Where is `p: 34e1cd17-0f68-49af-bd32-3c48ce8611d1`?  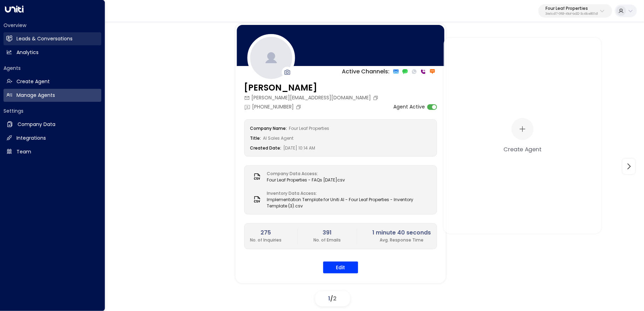 p: 34e1cd17-0f68-49af-bd32-3c48ce8611d1 is located at coordinates (572, 14).